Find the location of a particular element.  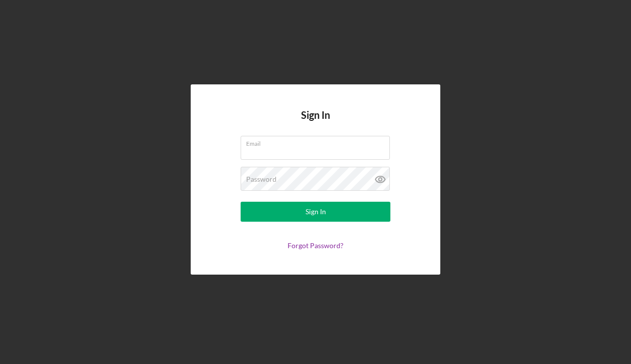

h4: Sign In is located at coordinates (316, 123).